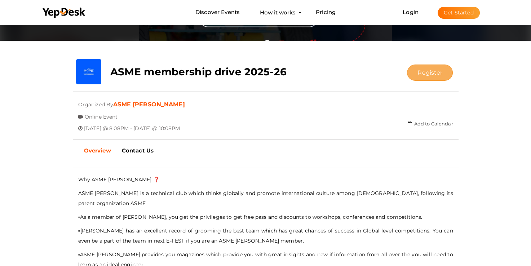 This screenshot has height=266, width=531. What do you see at coordinates (459, 13) in the screenshot?
I see `button: Get Started` at bounding box center [459, 13].